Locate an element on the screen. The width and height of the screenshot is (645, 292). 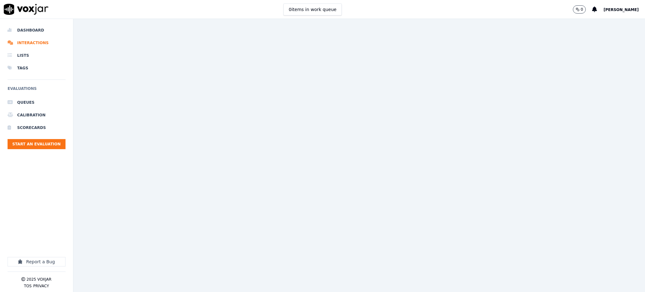
li: Interactions is located at coordinates (37, 43).